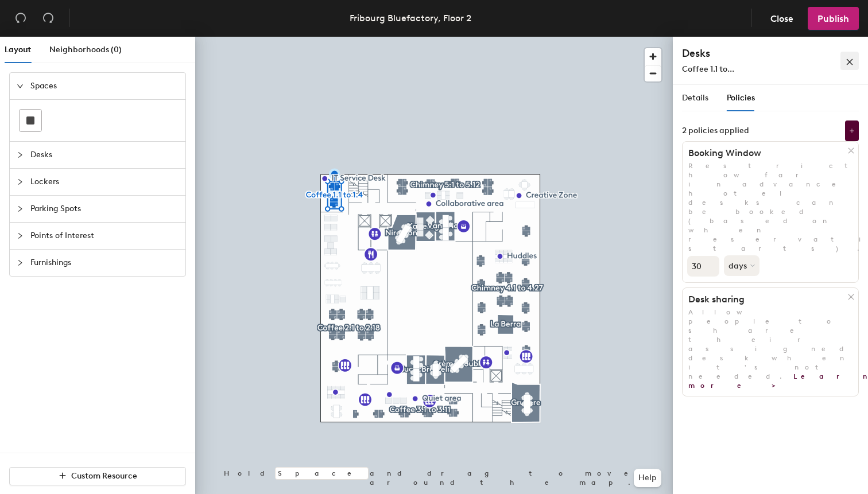  What do you see at coordinates (833, 18) in the screenshot?
I see `span: Publish` at bounding box center [833, 18].